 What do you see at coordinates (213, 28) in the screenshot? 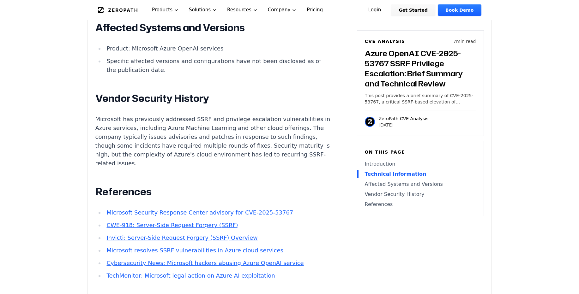
I see `h2: Affected Systems and Versions` at bounding box center [213, 28].